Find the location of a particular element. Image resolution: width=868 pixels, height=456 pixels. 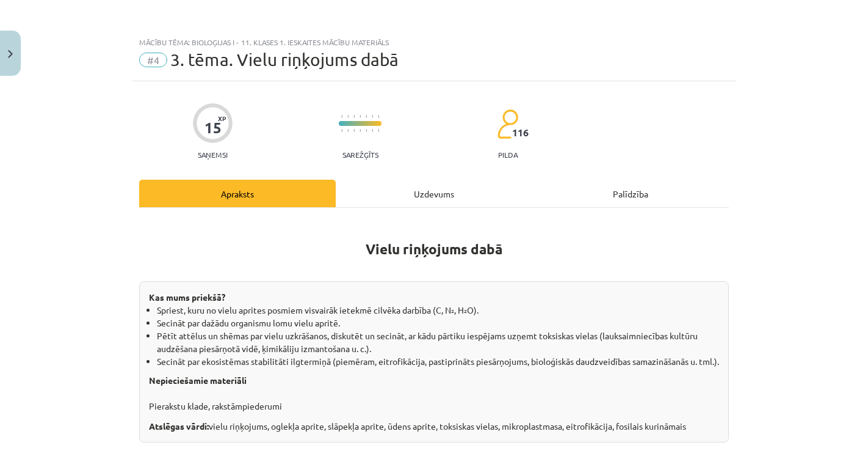

p: Saņemsi is located at coordinates (212, 154).